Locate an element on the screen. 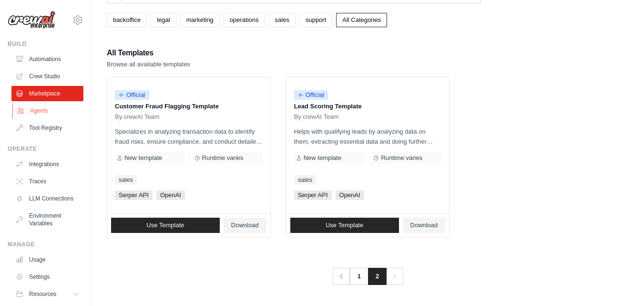  a: LLM Connections is located at coordinates (47, 198).